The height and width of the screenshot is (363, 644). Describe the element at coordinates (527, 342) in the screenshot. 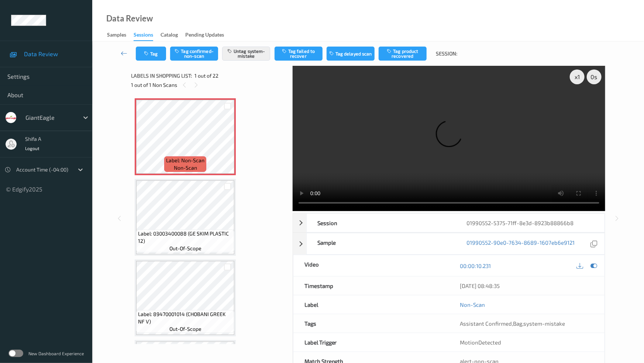

I see `div: MotionDetected` at that location.